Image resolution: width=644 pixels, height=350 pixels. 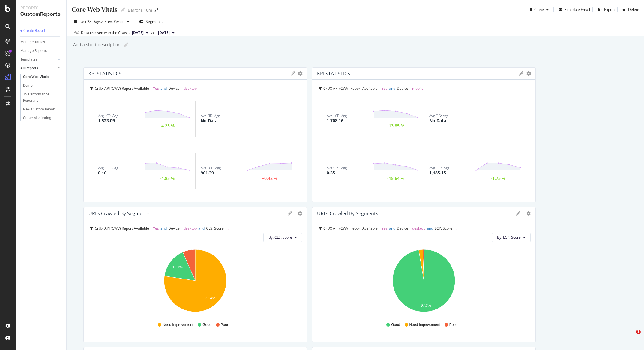 What do you see at coordinates (331, 173) in the screenshot?
I see `div: 0.35` at bounding box center [331, 173].